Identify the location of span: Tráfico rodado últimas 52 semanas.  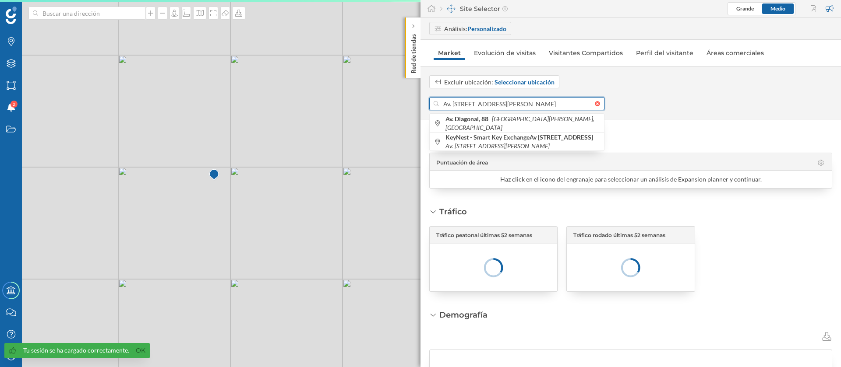
(619, 236).